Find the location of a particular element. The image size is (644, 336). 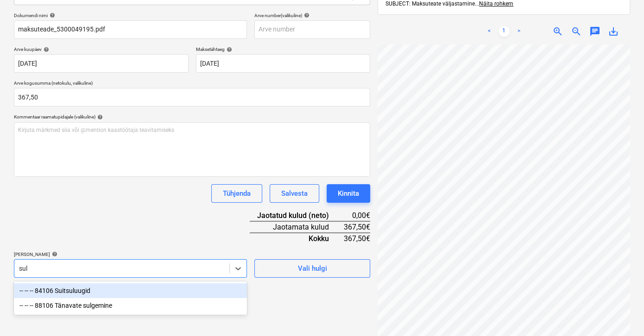

a: Previous page is located at coordinates (490, 32).